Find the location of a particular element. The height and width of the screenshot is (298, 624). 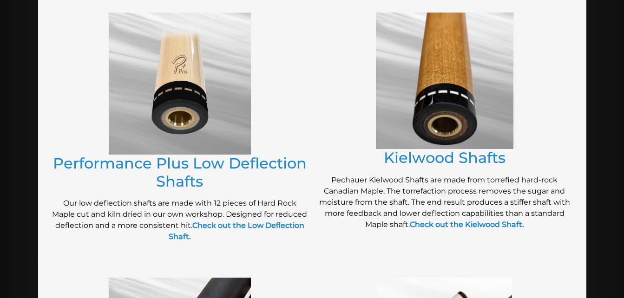

p: Our low deflection shafts are made with 12 pieces of Hard Rock Maple cut and kiln dried in our ow... is located at coordinates (180, 220).